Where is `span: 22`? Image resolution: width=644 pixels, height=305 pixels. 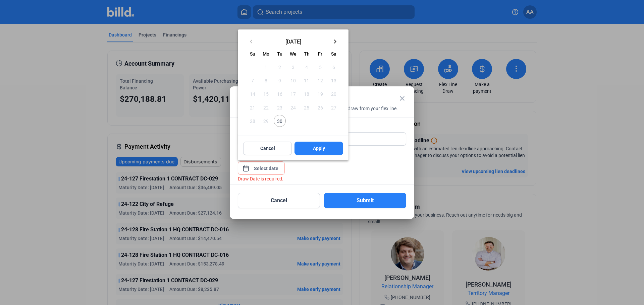 span: 22 is located at coordinates (266, 107).